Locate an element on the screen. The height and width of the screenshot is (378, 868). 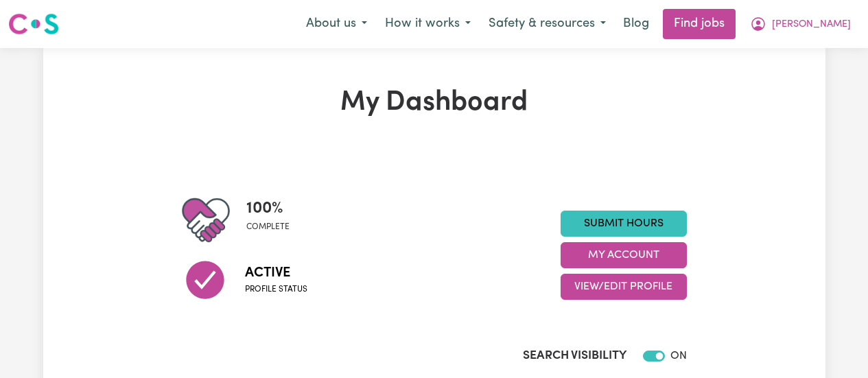
span: complete is located at coordinates (267, 227).